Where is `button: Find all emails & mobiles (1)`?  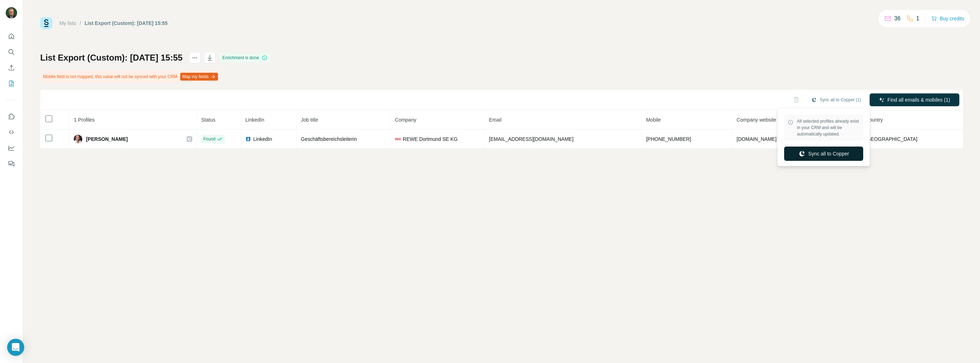 button: Find all emails & mobiles (1) is located at coordinates (915, 100).